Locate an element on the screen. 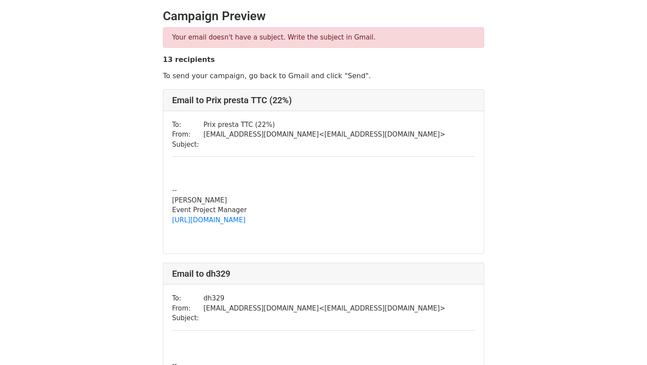 Image resolution: width=647 pixels, height=365 pixels. h4: Email to dh329 is located at coordinates (323, 274).